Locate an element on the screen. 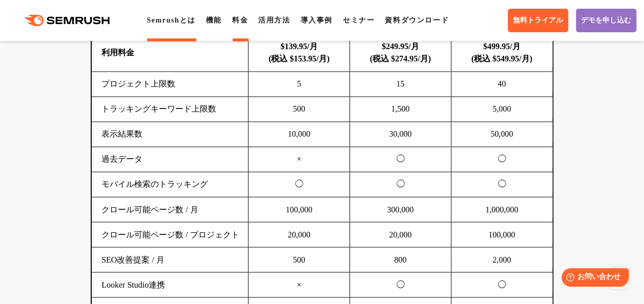 The height and width of the screenshot is (304, 644). td: 過去データ is located at coordinates (170, 159).